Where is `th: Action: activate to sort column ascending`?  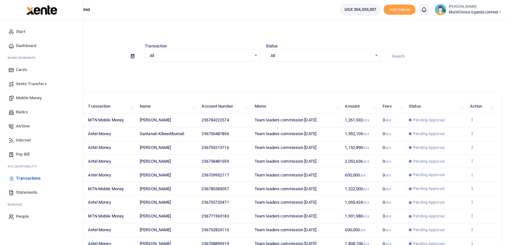
th: Action: activate to sort column ascending is located at coordinates (482, 106).